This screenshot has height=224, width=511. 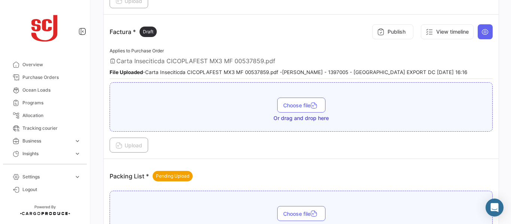 What do you see at coordinates (173, 176) in the screenshot?
I see `span: Pending Upload` at bounding box center [173, 176].